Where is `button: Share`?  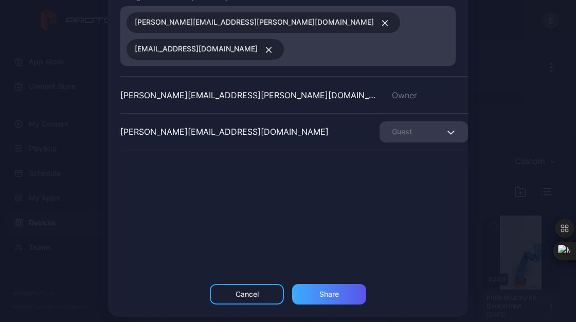 button: Share is located at coordinates (329, 294).